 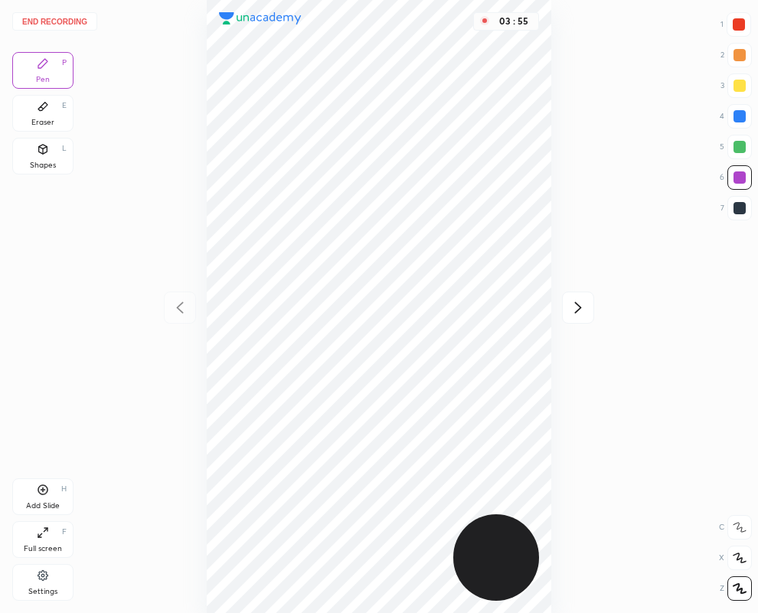 What do you see at coordinates (260, 18) in the screenshot?
I see `img: logo.38c385cc.svg` at bounding box center [260, 18].